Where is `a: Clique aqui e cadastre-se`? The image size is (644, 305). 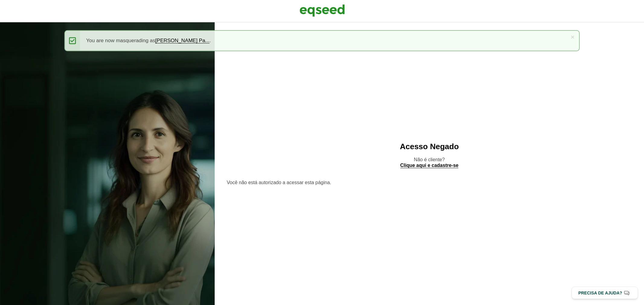
a: Clique aqui e cadastre-se is located at coordinates (429, 166).